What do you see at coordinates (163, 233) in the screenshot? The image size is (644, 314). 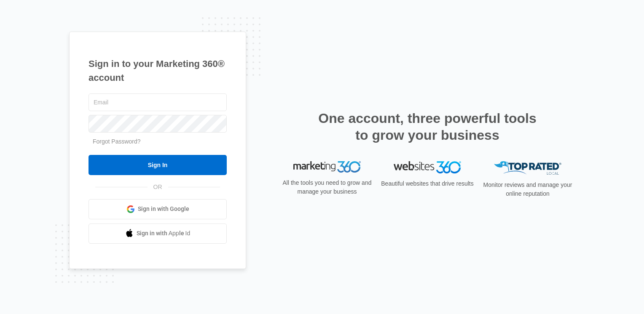 I see `span: Sign in with Apple Id` at bounding box center [163, 233].